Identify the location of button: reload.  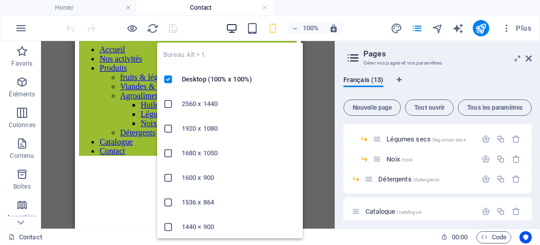
(152, 28).